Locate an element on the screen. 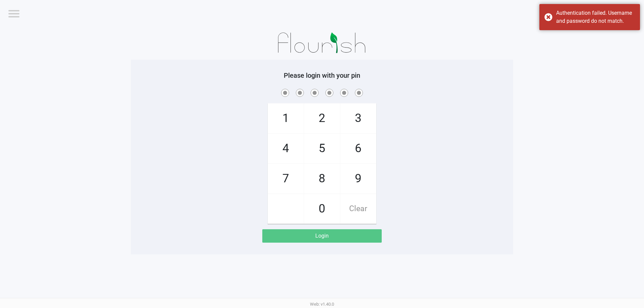 This screenshot has width=644, height=308. div: Authentication failed. Username and password do not match. is located at coordinates (596, 17).